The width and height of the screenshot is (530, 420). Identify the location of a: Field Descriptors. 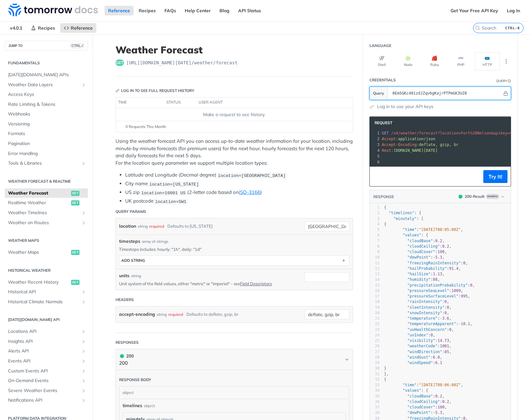
(256, 284).